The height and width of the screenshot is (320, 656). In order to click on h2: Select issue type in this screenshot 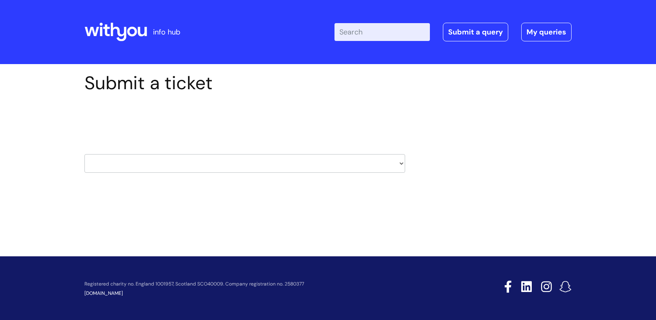, I will do `click(245, 120)`.